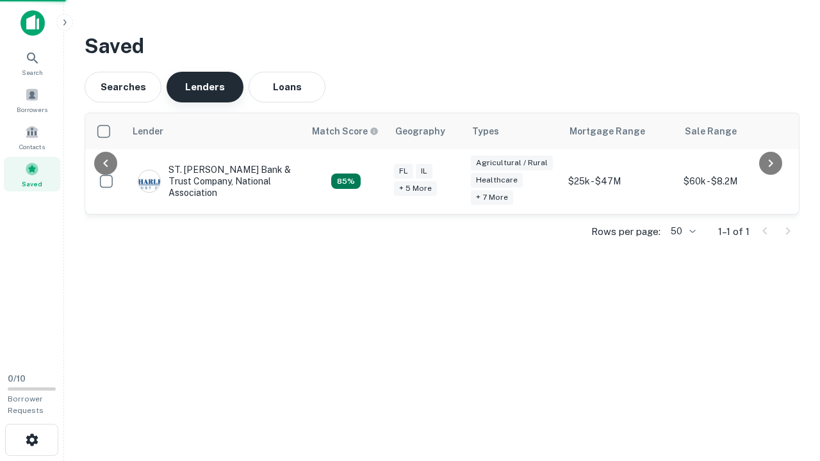  Describe the element at coordinates (32, 147) in the screenshot. I see `span: Contacts` at that location.